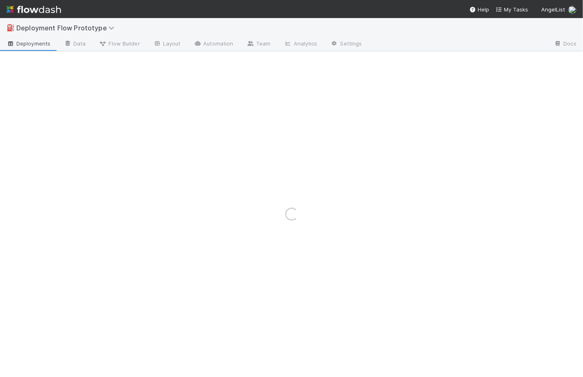 Image resolution: width=583 pixels, height=377 pixels. Describe the element at coordinates (573, 10) in the screenshot. I see `img: avatar_7e1c67d1-c55a-4d71-9394-c171c6adeb61.png` at that location.